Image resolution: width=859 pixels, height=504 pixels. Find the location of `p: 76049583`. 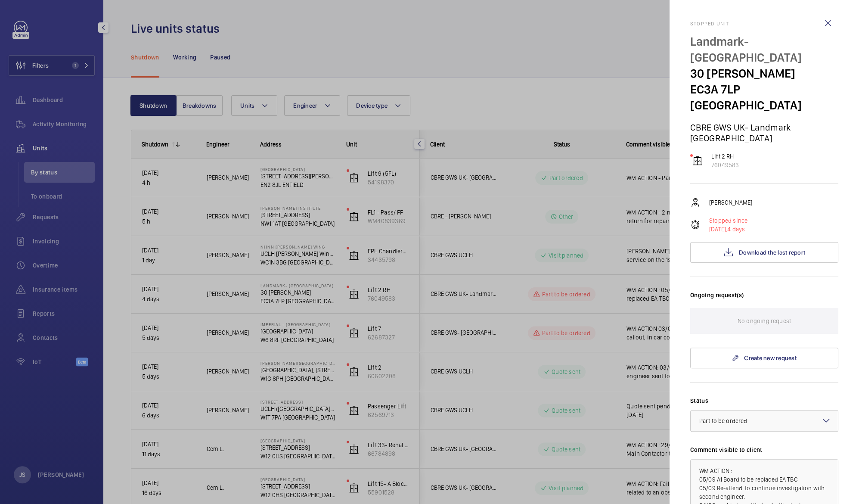

p: 76049583 is located at coordinates (725, 165).